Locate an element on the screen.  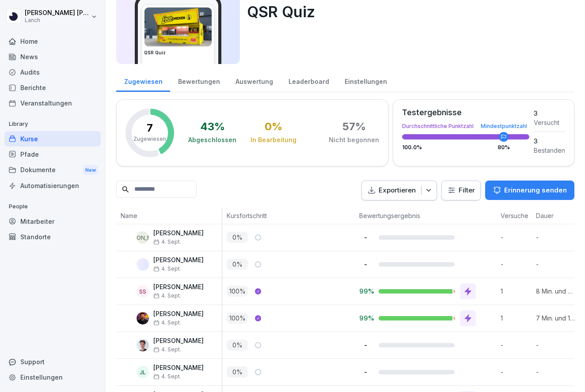
p: People is located at coordinates (53, 207).